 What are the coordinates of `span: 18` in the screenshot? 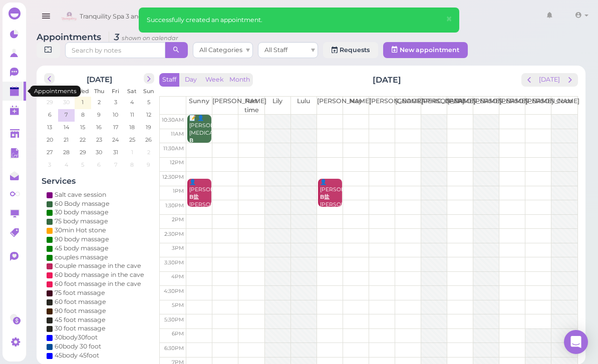 It's located at (131, 127).